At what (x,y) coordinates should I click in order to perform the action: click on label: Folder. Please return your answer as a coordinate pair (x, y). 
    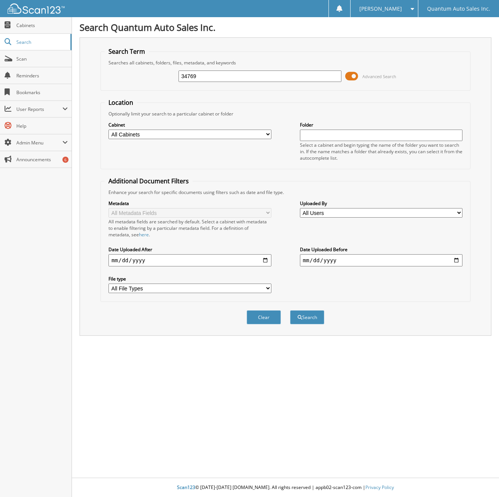
    Looking at the image, I should click on (381, 125).